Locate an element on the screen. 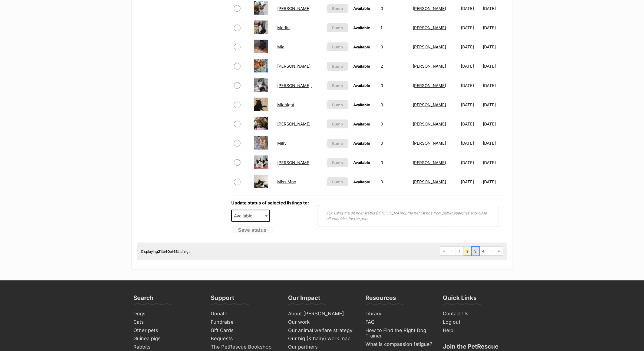 The width and height of the screenshot is (644, 351). strong: 63 is located at coordinates (176, 251).